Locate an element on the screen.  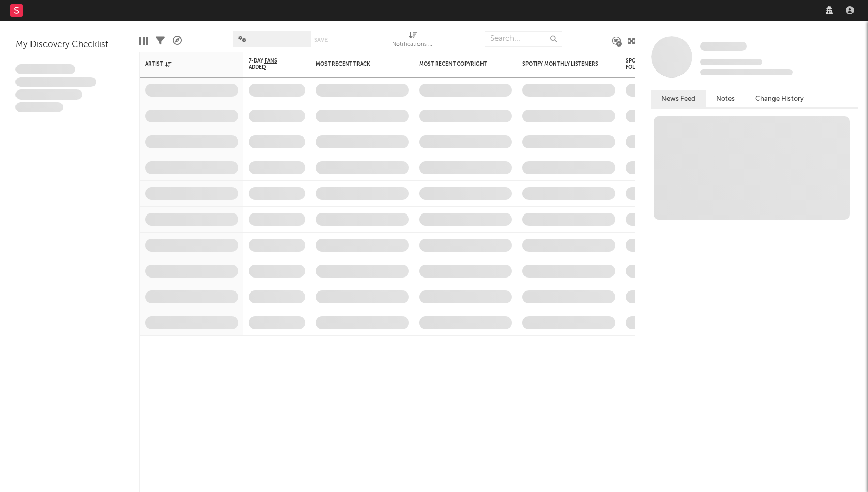
span: 0 fans last week is located at coordinates (746, 72).